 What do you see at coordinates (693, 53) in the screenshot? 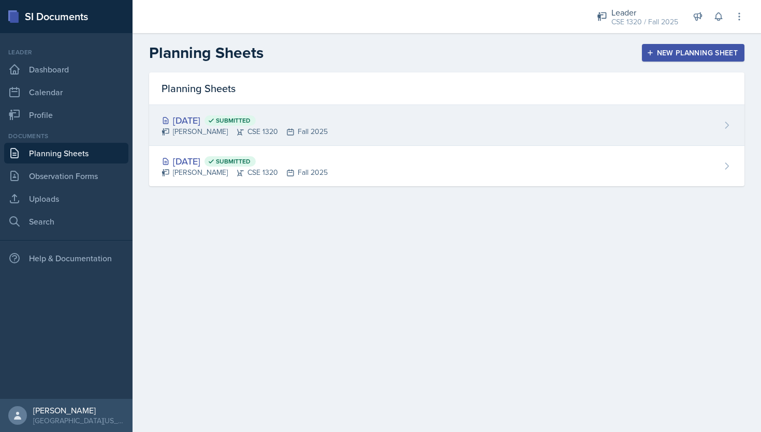
I see `button: New Planning Sheet` at bounding box center [693, 53].